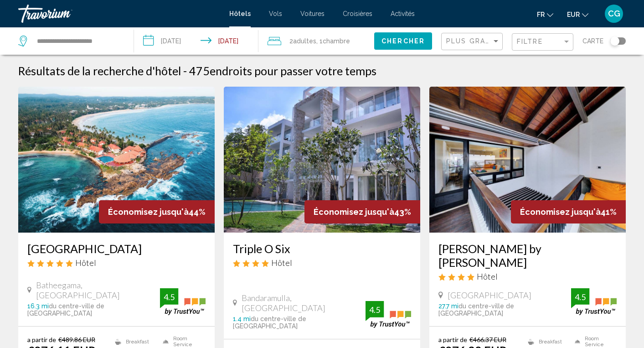 This screenshot has width=644, height=348. I want to click on span: EUR, so click(573, 14).